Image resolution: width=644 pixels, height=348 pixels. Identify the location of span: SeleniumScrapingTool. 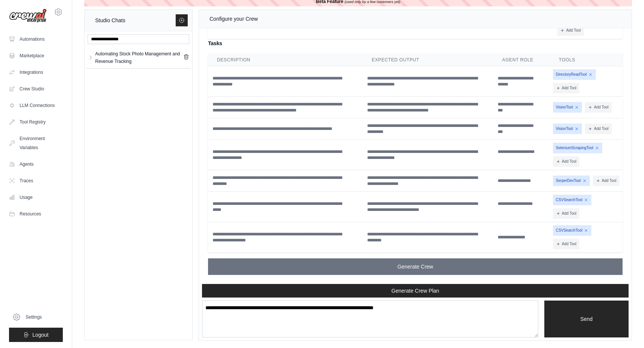
(578, 148).